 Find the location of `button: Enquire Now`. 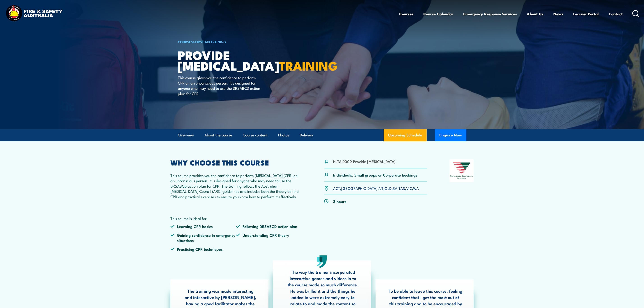

button: Enquire Now is located at coordinates (451, 135).